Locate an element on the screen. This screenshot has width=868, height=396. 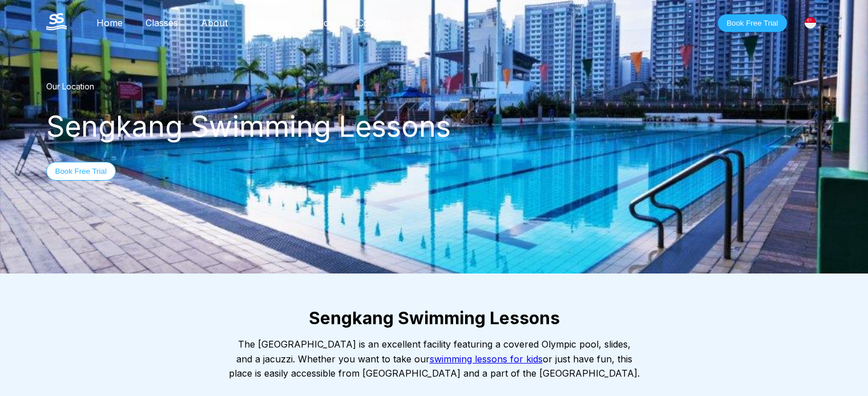
a: Classes is located at coordinates (161, 23).